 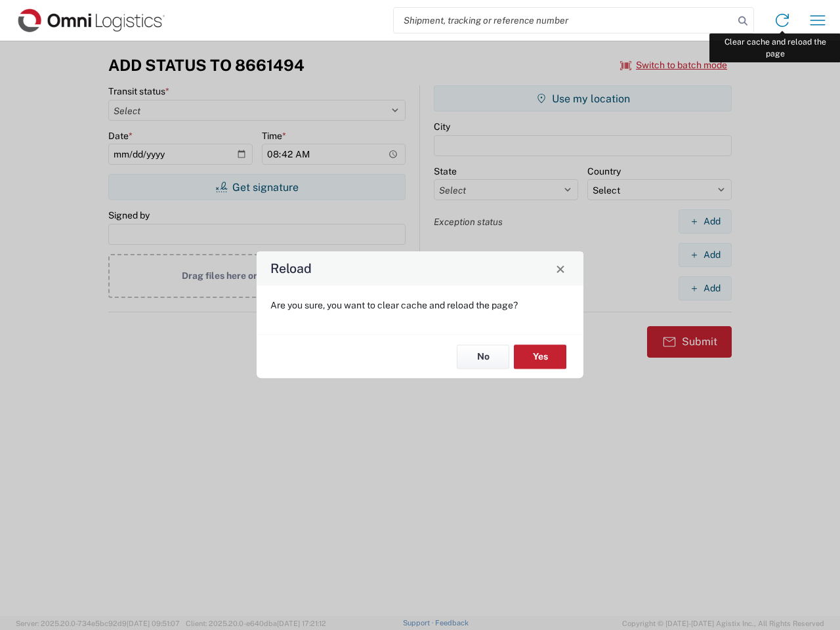 I want to click on button: No, so click(x=483, y=356).